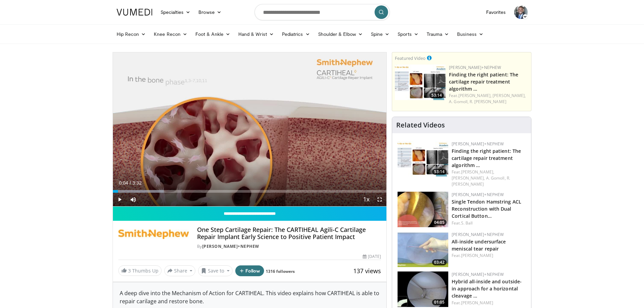 This screenshot has height=308, width=644. Describe the element at coordinates (409, 34) in the screenshot. I see `a: Sports` at that location.